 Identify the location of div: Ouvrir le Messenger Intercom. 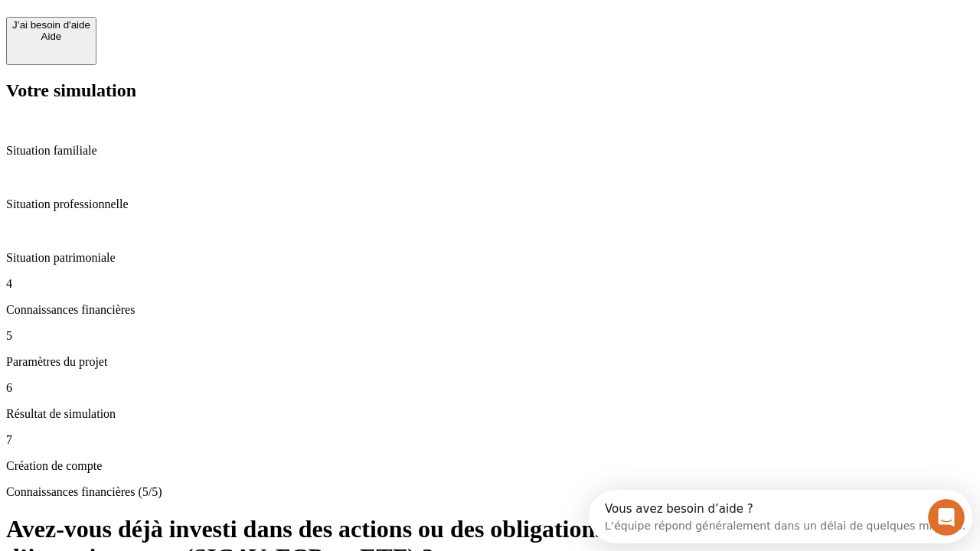
(213, 27).